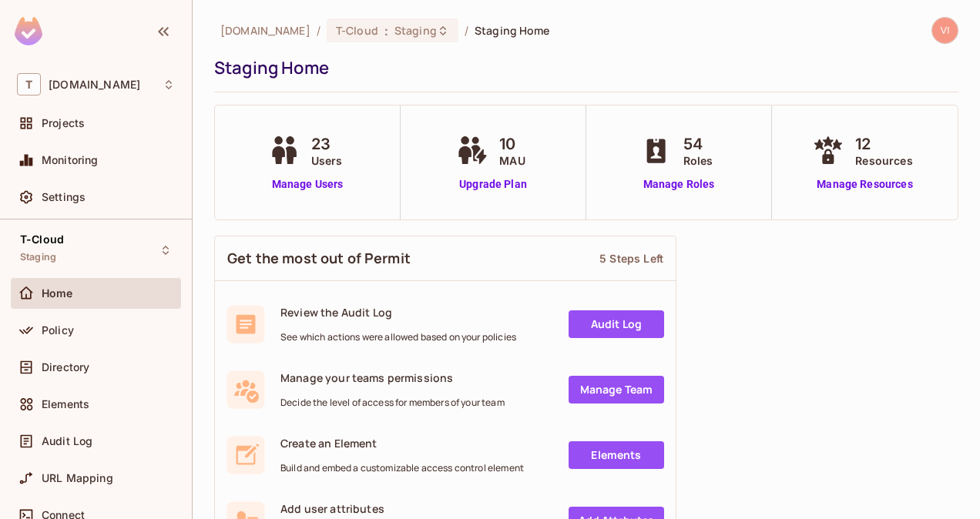  Describe the element at coordinates (392, 377) in the screenshot. I see `span: Manage your teams permissions` at that location.